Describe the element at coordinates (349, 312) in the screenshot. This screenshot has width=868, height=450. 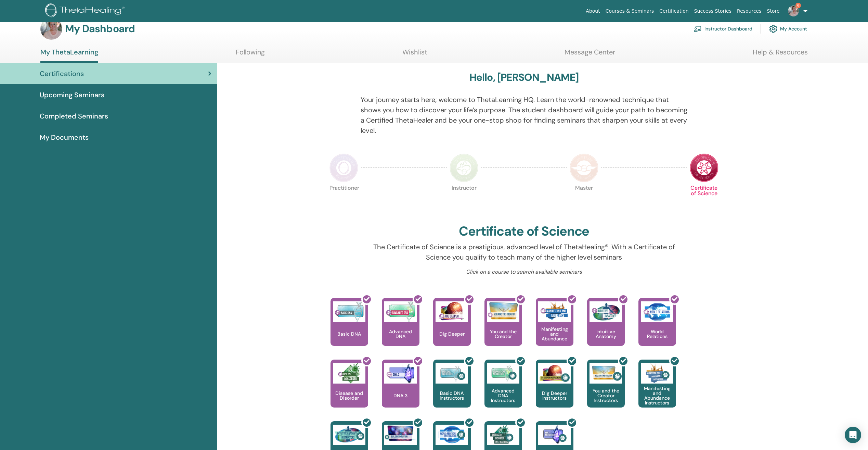
I see `img: Basic DNA` at that location.